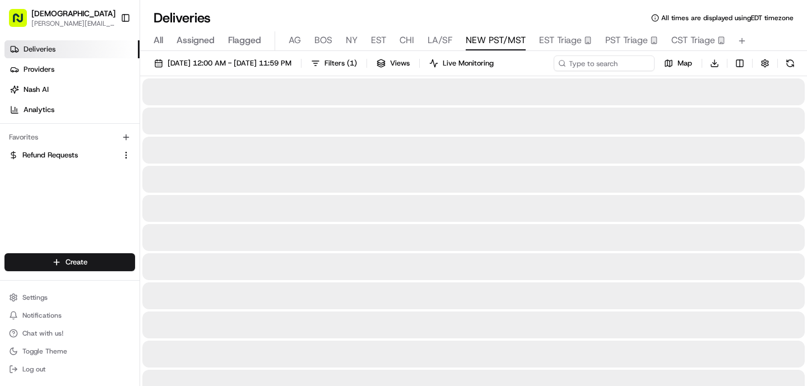  I want to click on button: Log out, so click(69, 369).